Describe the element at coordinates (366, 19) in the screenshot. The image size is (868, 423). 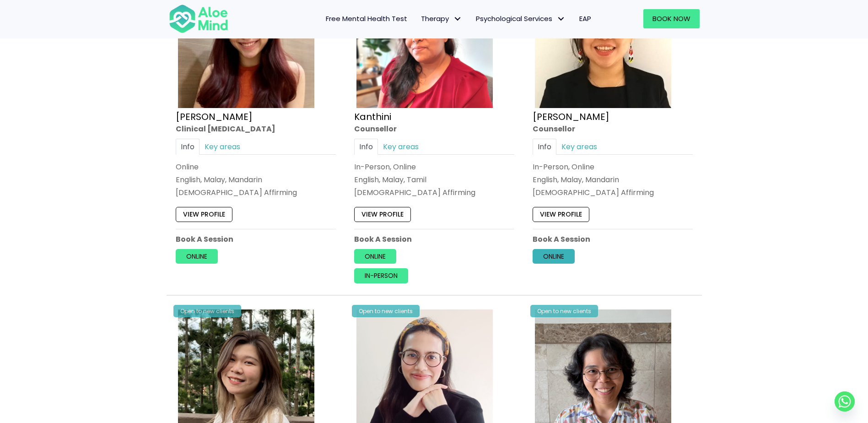
I see `a: Free Mental Health Test` at that location.